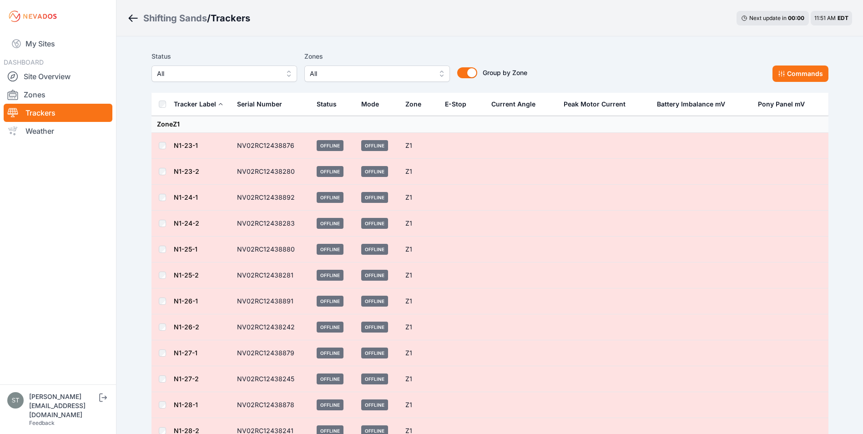 Image resolution: width=863 pixels, height=434 pixels. I want to click on td: NV02RC12438281, so click(272, 275).